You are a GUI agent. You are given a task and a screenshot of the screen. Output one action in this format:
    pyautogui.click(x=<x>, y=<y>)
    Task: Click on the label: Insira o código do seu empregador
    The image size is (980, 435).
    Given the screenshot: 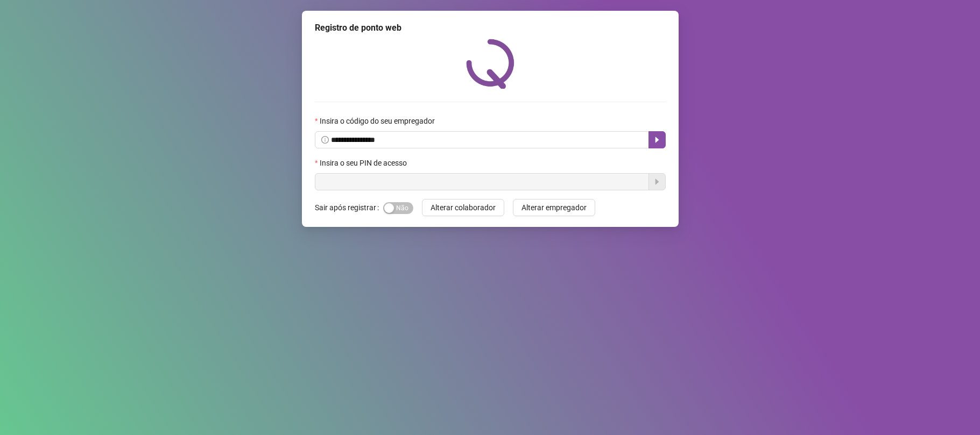 What is the action you would take?
    pyautogui.click(x=378, y=121)
    